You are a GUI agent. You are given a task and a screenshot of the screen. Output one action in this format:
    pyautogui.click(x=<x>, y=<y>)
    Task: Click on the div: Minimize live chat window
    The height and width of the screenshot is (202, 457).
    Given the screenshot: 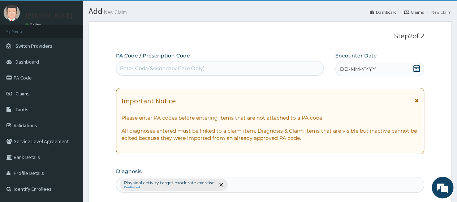 What is the action you would take?
    pyautogui.click(x=127, y=12)
    